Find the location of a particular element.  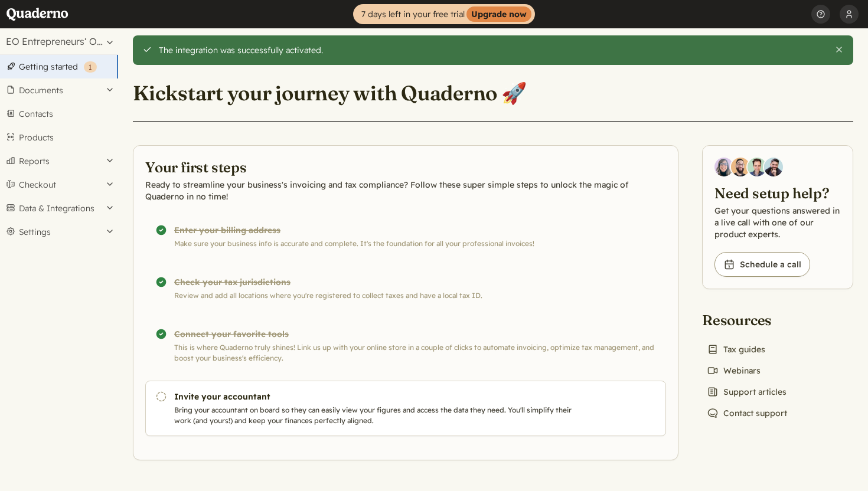

a: Support articles is located at coordinates (746, 392).